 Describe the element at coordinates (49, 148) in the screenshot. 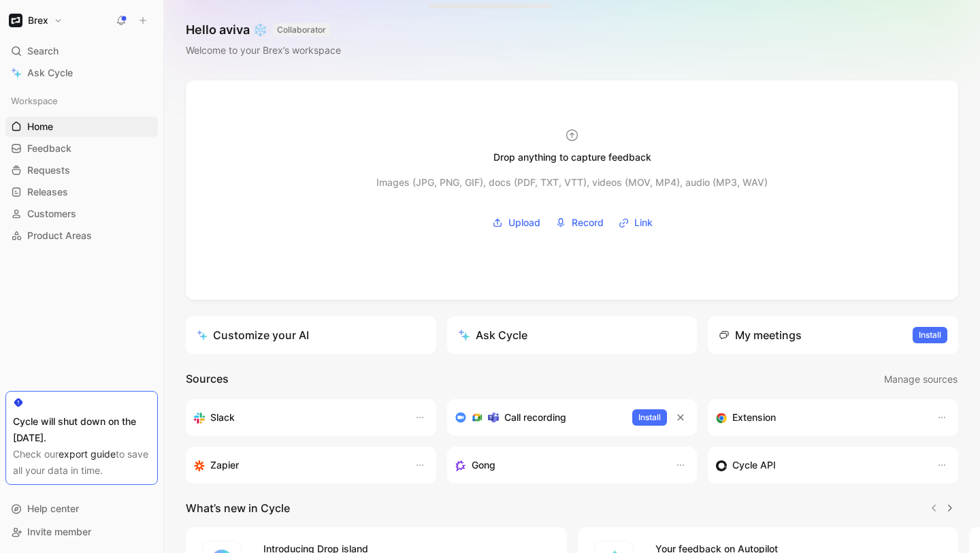

I see `span: Feedback` at that location.